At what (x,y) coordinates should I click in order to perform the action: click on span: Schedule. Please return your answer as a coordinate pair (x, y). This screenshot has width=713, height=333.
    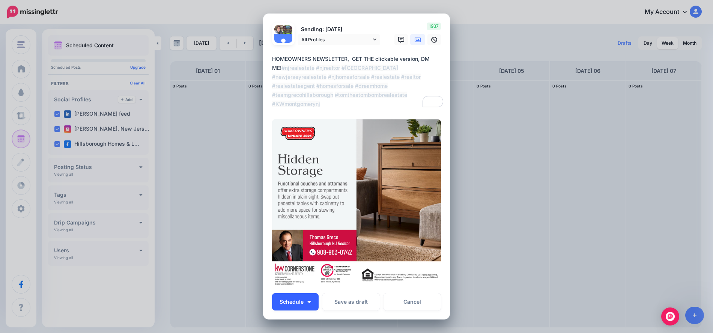
    Looking at the image, I should click on (291, 302).